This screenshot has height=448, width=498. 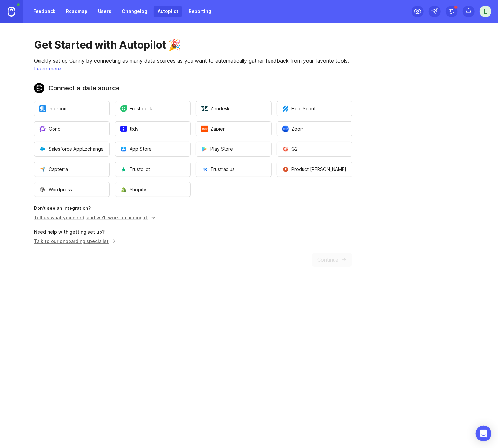 I want to click on span: Play Store, so click(x=217, y=149).